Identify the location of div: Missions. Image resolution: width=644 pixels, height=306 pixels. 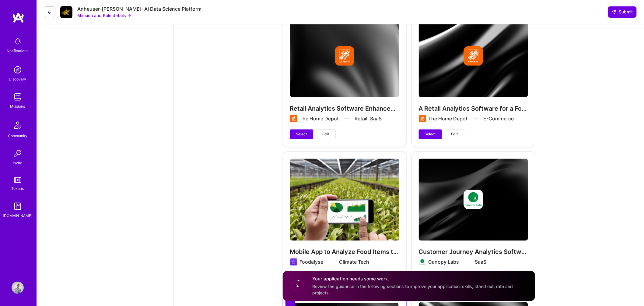
(17, 106).